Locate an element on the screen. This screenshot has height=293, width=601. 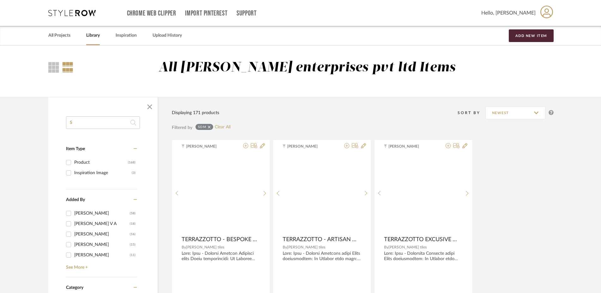
button: Close is located at coordinates (150, 107).